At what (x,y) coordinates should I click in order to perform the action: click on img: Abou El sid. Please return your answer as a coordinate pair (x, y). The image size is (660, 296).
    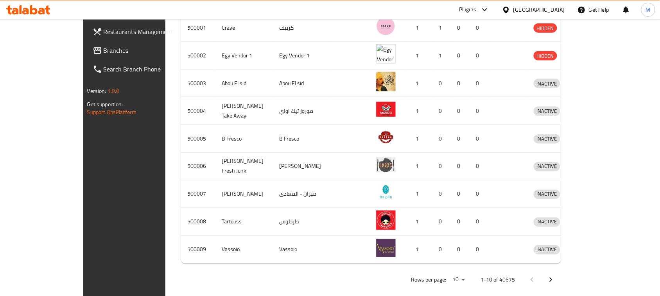
    Looking at the image, I should click on (386, 82).